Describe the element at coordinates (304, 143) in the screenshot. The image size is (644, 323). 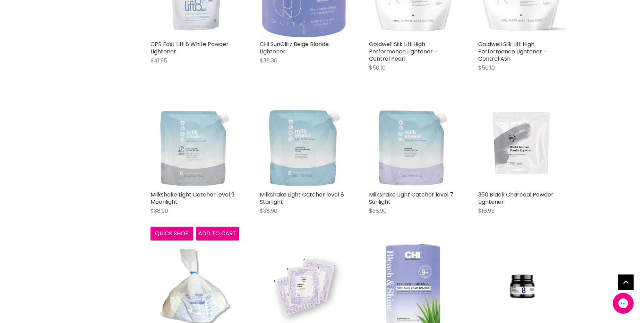
I see `img: Milkshake Light Catcher level 8 Starlight` at that location.